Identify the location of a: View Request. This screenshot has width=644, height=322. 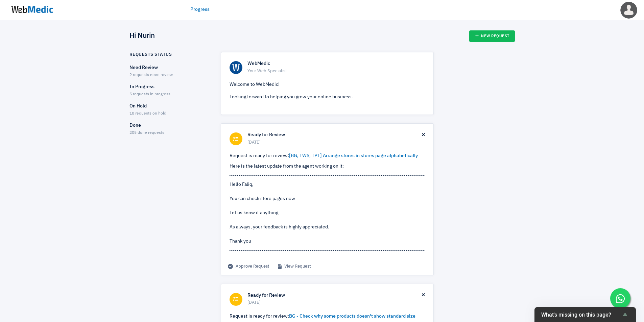
(295, 267).